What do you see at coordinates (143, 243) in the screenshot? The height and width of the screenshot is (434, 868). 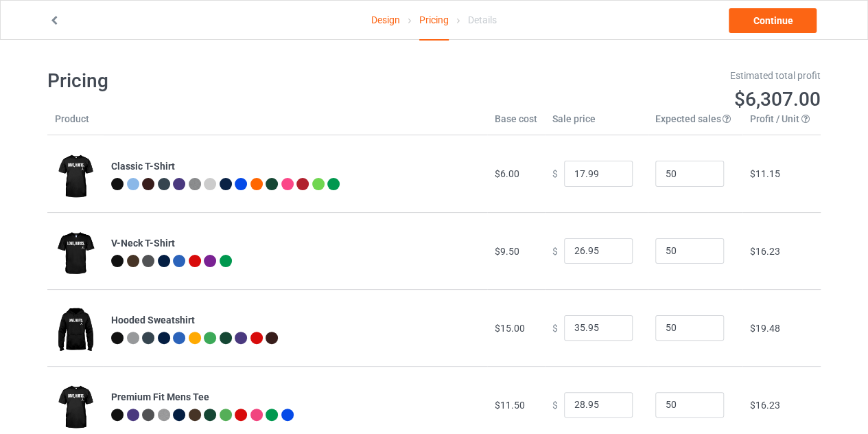 I see `b: V-Neck T-Shirt` at bounding box center [143, 243].